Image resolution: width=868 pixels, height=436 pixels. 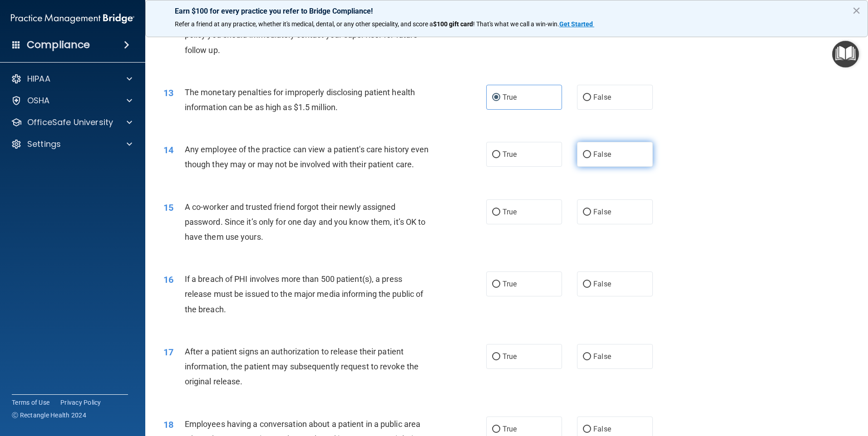 I want to click on span: Refer a friend at any practice, whether it's medical, dental, or any other speciality, and score a, so click(x=304, y=24).